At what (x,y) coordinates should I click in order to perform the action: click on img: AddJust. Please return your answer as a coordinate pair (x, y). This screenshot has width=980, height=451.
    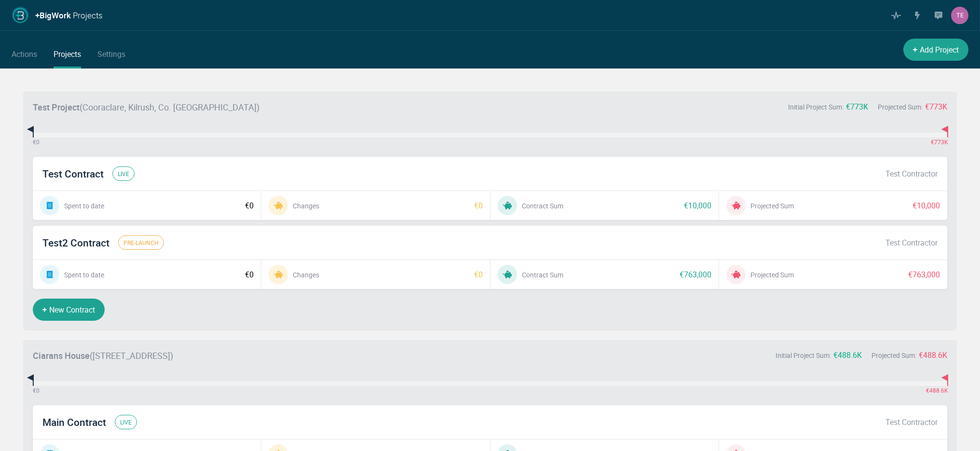
    Looking at the image, I should click on (20, 15).